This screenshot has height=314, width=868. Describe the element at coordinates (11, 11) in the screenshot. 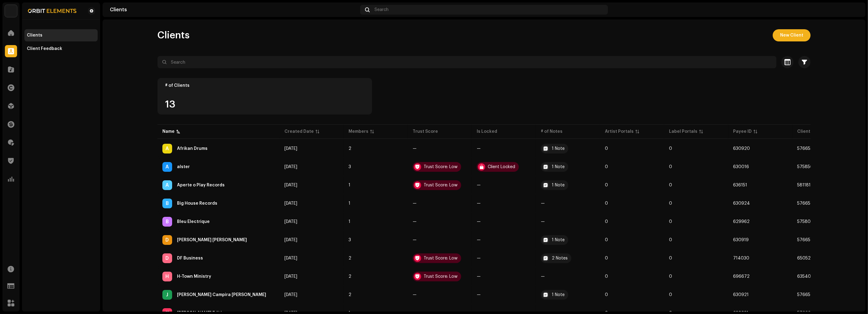

I see `img: 0029baec-73b5-4e5b-bf6f-b72015a23c67` at that location.